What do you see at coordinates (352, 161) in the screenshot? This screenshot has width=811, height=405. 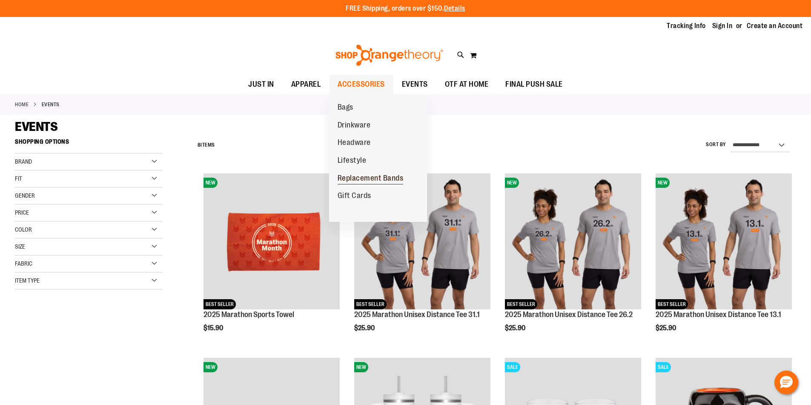 I see `span: Lifestyle` at bounding box center [352, 161].